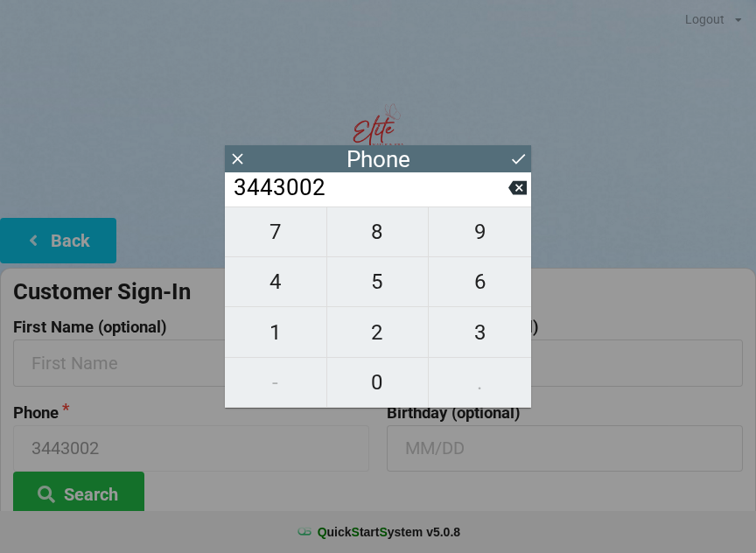 This screenshot has height=553, width=756. I want to click on span: 3, so click(479, 332).